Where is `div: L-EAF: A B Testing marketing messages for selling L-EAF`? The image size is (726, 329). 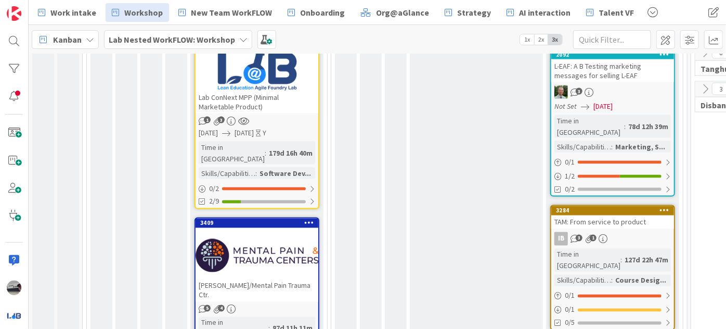
div: L-EAF: A B Testing marketing messages for selling L-EAF is located at coordinates (613, 71).